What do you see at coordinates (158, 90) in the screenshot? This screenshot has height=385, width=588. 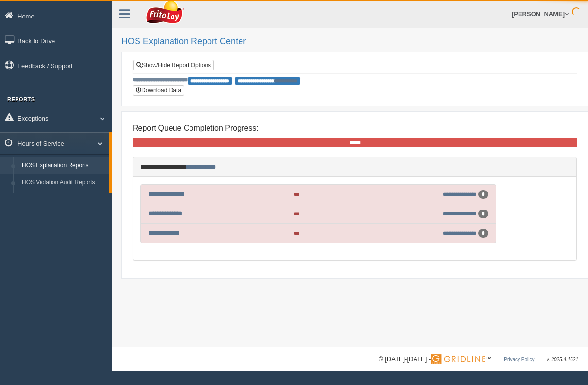 I see `button: Download Data` at bounding box center [158, 90].